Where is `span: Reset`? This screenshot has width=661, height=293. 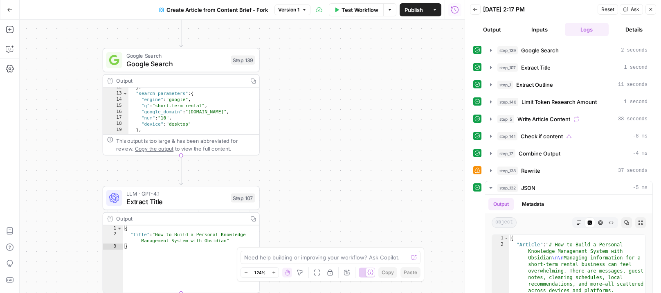
span: Reset is located at coordinates (607, 9).